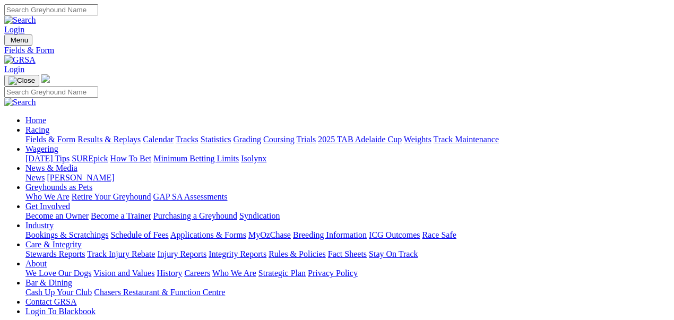 The height and width of the screenshot is (320, 674). What do you see at coordinates (393, 254) in the screenshot?
I see `a: Stay On Track` at bounding box center [393, 254].